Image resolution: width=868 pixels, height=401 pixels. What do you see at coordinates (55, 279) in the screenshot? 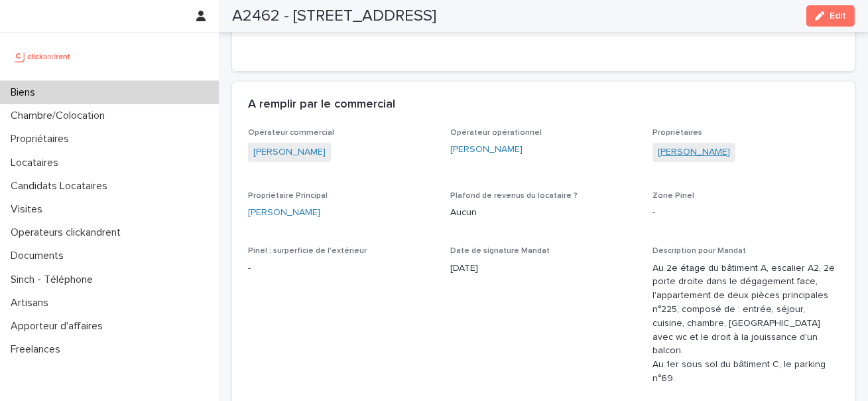
I see `p: Sinch - Téléphone` at bounding box center [55, 279].